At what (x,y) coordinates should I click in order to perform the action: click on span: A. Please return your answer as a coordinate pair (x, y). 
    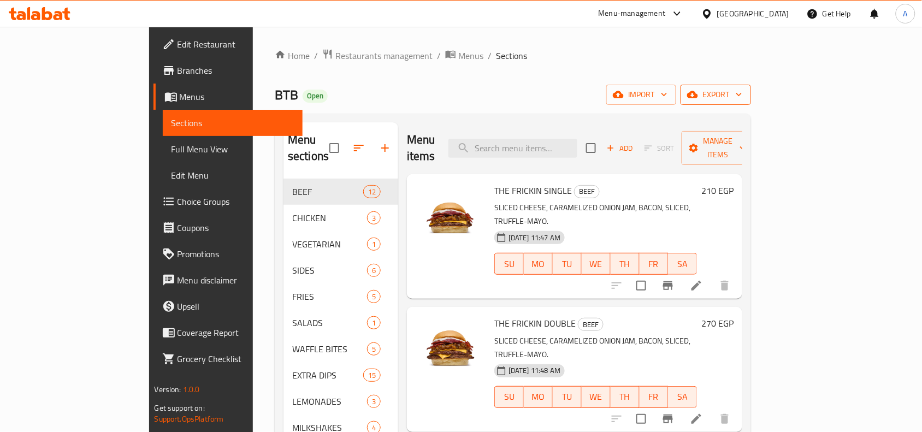
    Looking at the image, I should click on (906, 14).